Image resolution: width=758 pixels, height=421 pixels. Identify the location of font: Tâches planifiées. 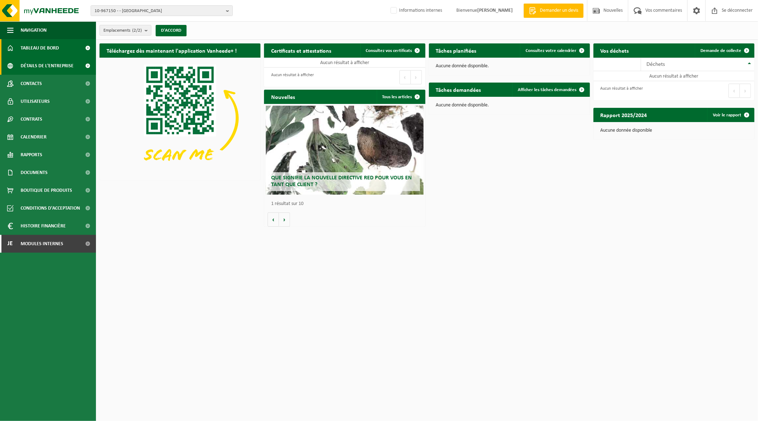
(456, 51).